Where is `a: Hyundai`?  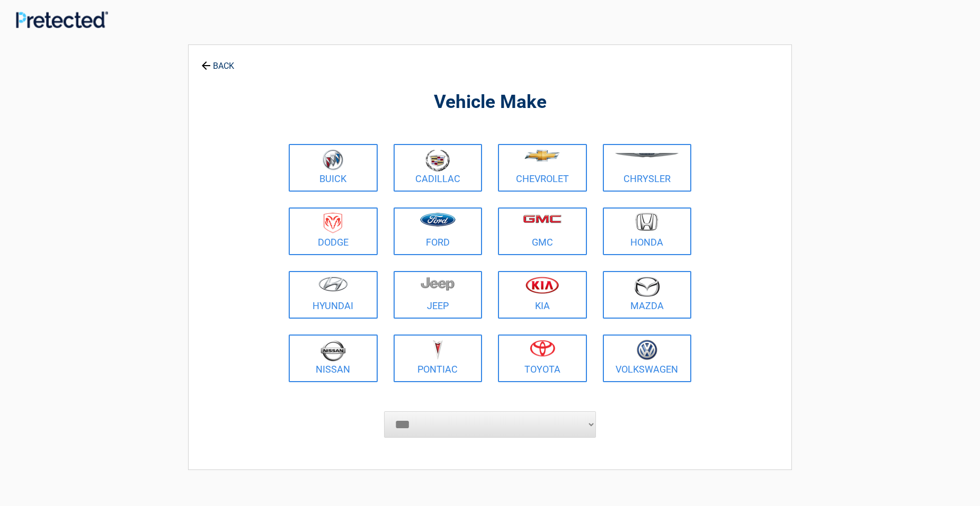 a: Hyundai is located at coordinates (333, 295).